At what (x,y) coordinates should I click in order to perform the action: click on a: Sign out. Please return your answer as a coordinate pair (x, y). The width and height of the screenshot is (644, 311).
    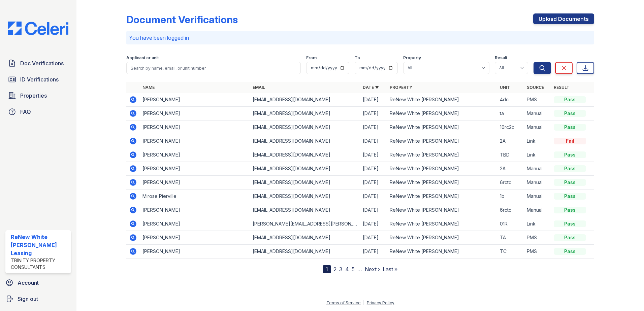
    Looking at the image, I should click on (38, 299).